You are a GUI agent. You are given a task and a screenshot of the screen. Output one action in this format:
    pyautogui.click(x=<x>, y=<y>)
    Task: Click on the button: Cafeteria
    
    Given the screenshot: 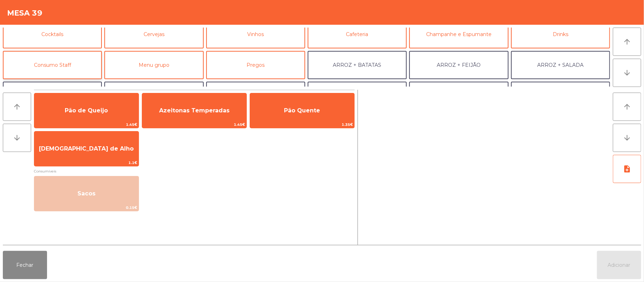 What is the action you would take?
    pyautogui.click(x=357, y=34)
    